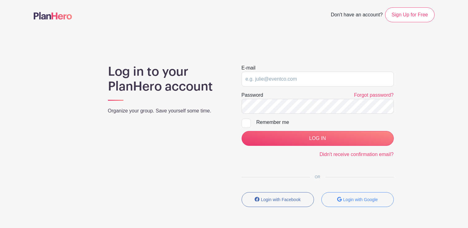  Describe the element at coordinates (360, 200) in the screenshot. I see `small: Login with Google` at that location.